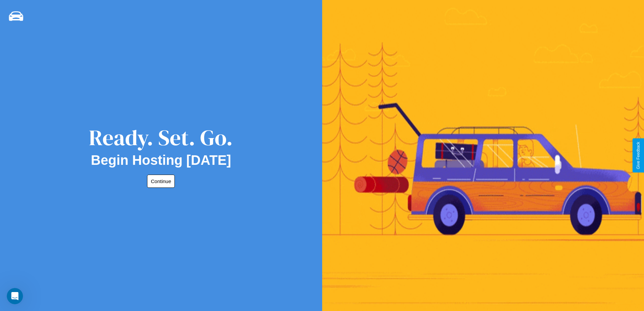 This screenshot has width=644, height=311. I want to click on div: Ready. Set. Go., so click(161, 137).